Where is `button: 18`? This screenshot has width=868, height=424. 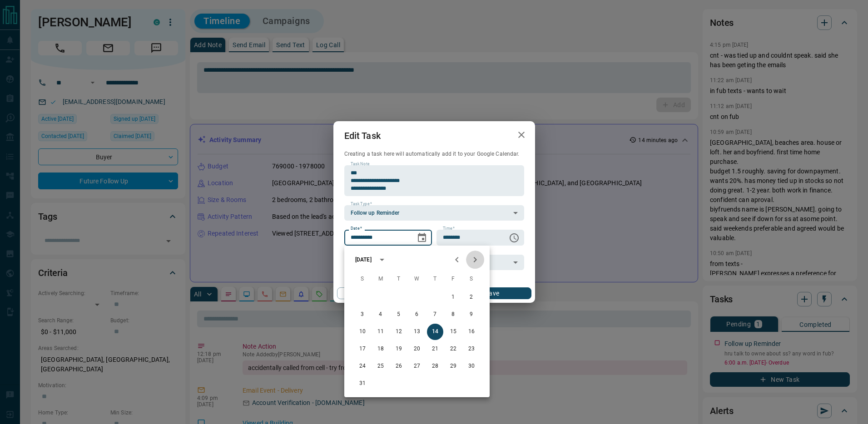 button: 18 is located at coordinates (381, 349).